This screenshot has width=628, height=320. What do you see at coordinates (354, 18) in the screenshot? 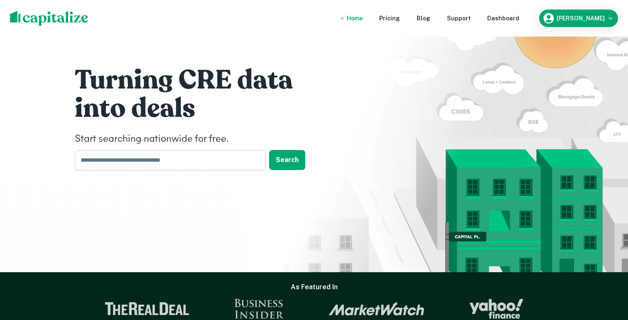
I see `a: Home` at bounding box center [354, 18].